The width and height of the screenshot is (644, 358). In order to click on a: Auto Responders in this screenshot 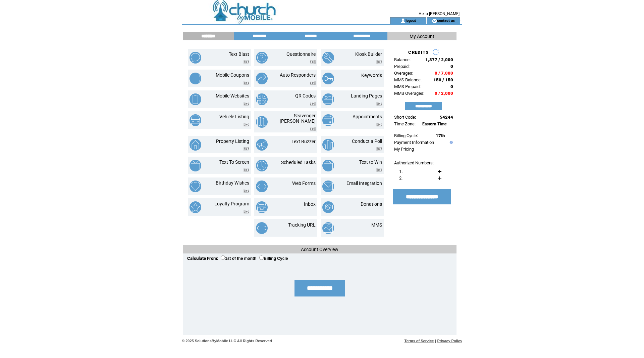, I will do `click(297, 75)`.